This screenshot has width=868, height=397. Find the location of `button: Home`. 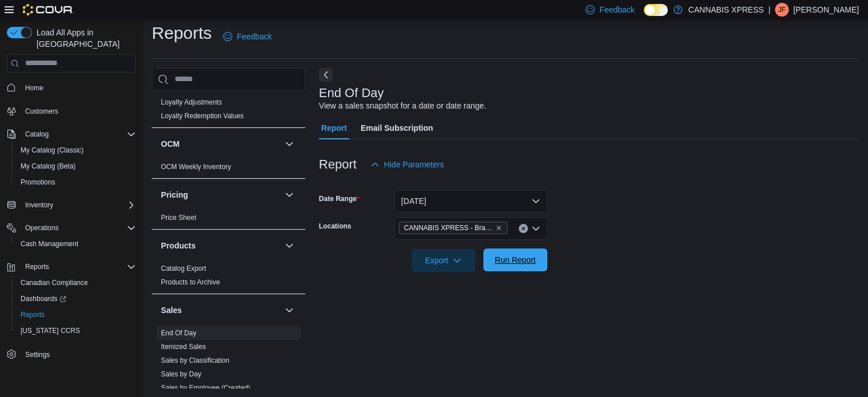

button: Home is located at coordinates (71, 87).